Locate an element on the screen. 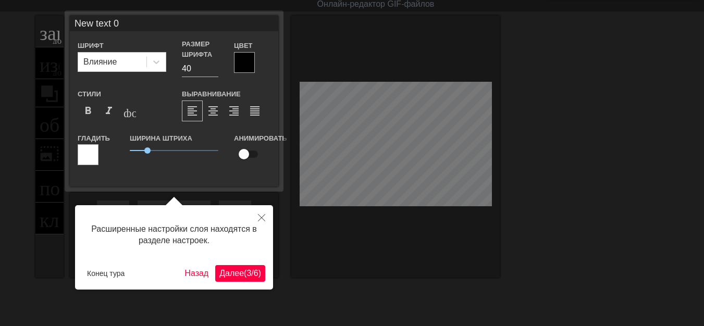 Image resolution: width=704 pixels, height=326 pixels. font: 3 is located at coordinates (249, 273).